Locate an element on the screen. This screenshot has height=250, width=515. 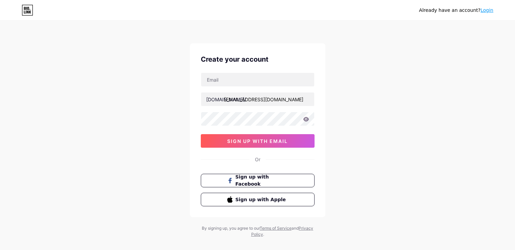
div: Already have an account? is located at coordinates (456, 10).